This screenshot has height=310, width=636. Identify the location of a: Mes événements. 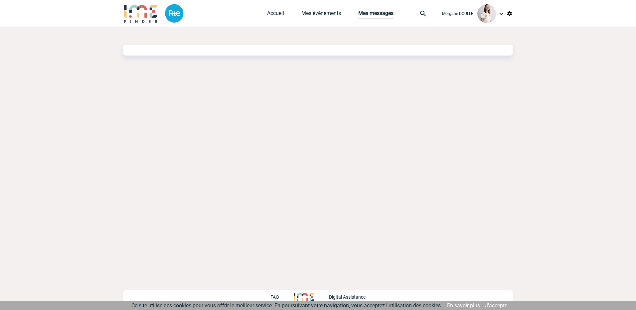
(321, 15).